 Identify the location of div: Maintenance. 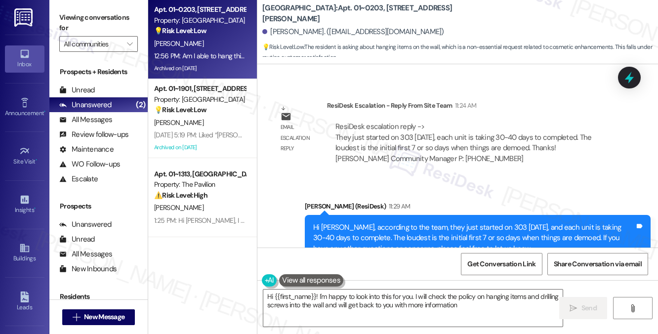
(87, 149).